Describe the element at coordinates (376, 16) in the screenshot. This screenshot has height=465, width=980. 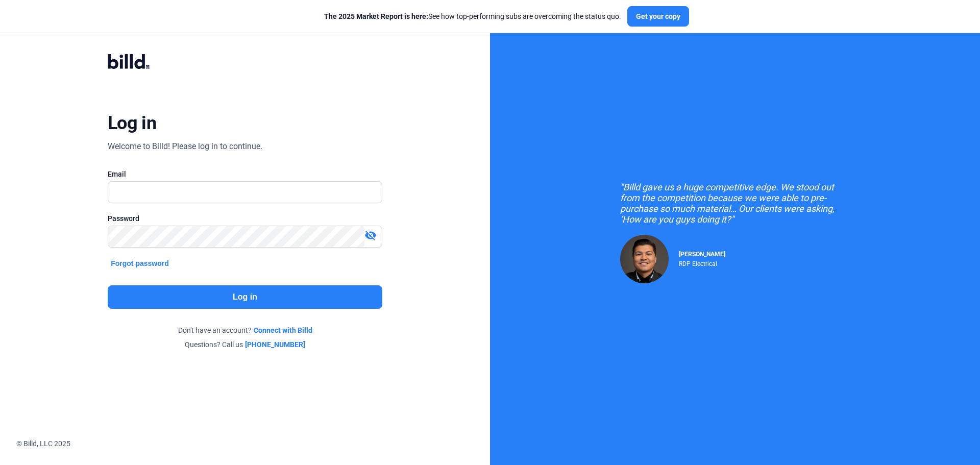
I see `span: The 2025 Market Report is here:` at that location.